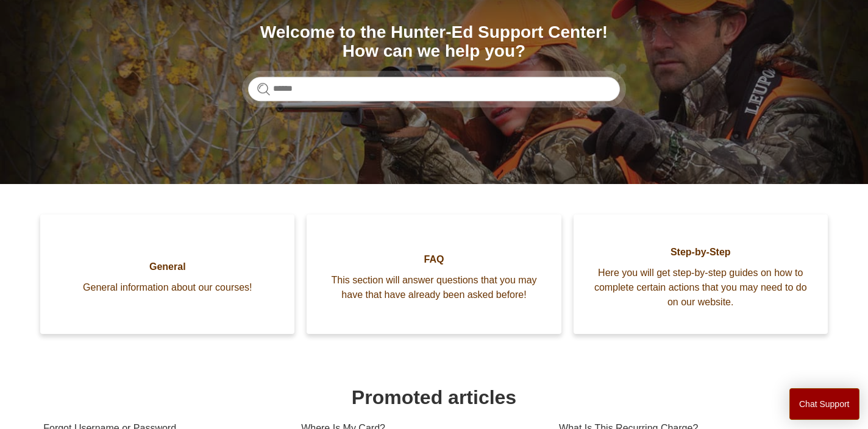  Describe the element at coordinates (701, 252) in the screenshot. I see `span: Step-by-Step` at that location.